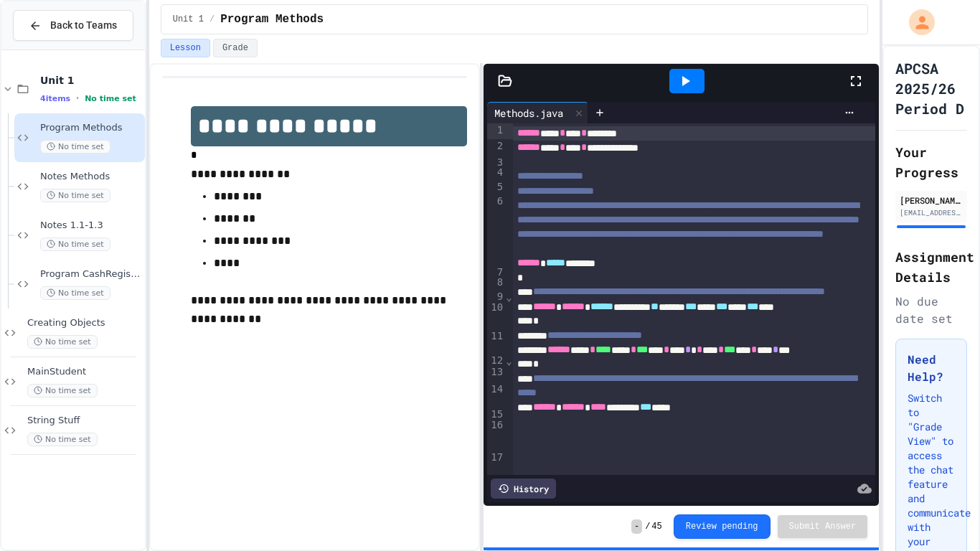 The width and height of the screenshot is (980, 551). I want to click on span: Notes 1.1-1.3, so click(91, 225).